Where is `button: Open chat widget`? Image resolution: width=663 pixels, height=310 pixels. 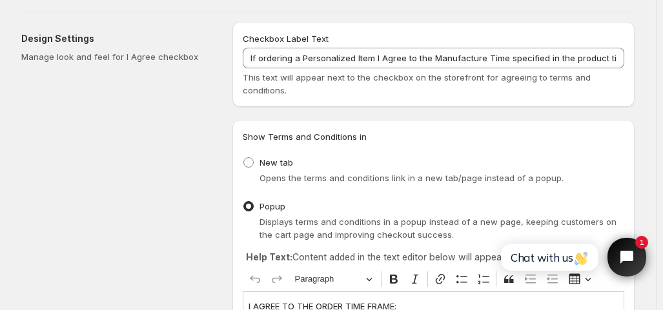 button: Open chat widget is located at coordinates (140, 30).